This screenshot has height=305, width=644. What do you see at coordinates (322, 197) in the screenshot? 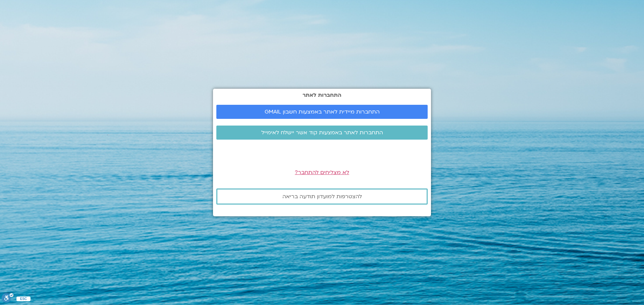
I see `span: להצטרפות למועדון תודעה בריאה` at bounding box center [322, 197].